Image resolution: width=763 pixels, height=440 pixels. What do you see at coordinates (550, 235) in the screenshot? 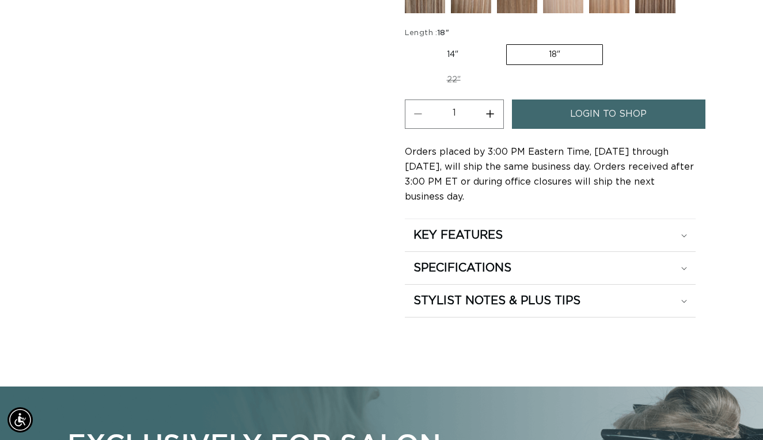
I see `summary: KEY FEATURES` at bounding box center [550, 235].